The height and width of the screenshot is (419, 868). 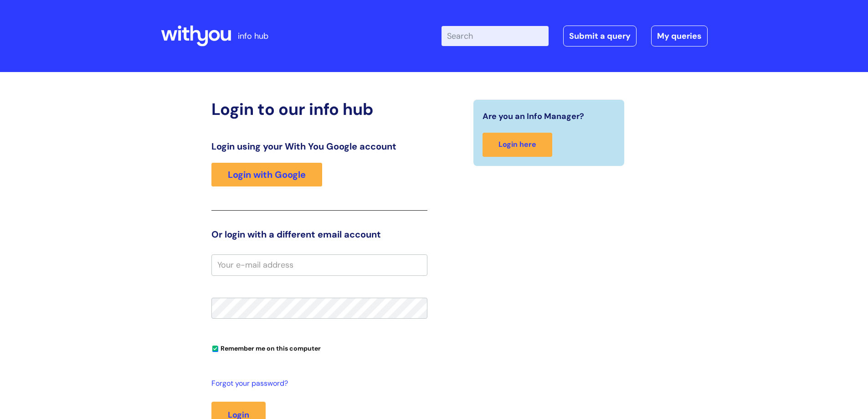 What do you see at coordinates (319, 146) in the screenshot?
I see `h3: Login using your With You Google account` at bounding box center [319, 146].